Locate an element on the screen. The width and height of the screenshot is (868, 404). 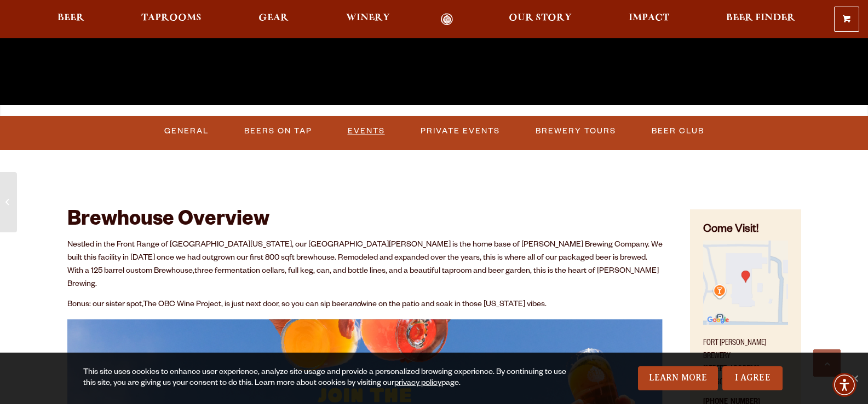
a: The OBC Wine Project is located at coordinates (182, 305).